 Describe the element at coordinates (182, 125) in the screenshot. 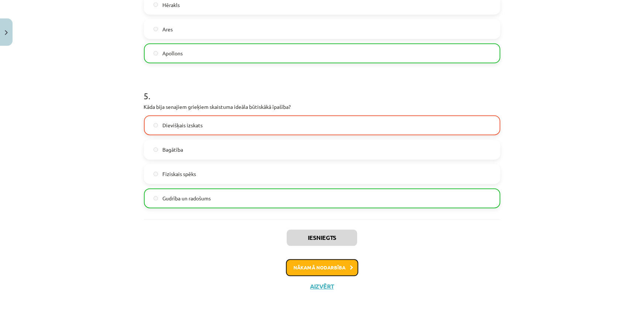

I see `span: Dievišķais izskats` at that location.